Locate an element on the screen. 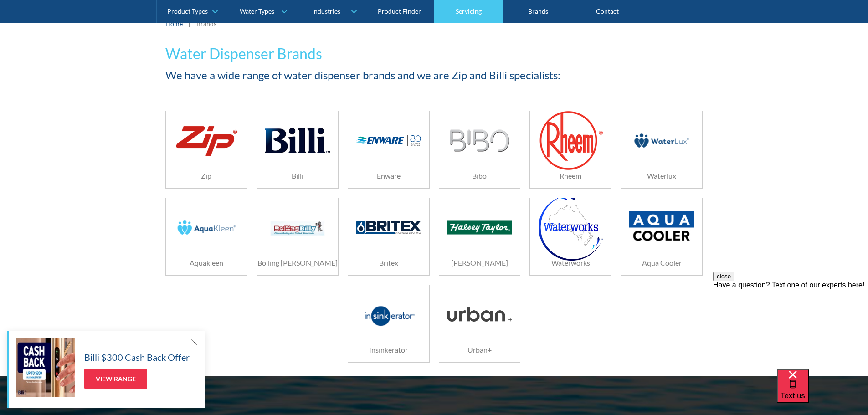 The width and height of the screenshot is (868, 415). h6: Bibo is located at coordinates (480, 176).